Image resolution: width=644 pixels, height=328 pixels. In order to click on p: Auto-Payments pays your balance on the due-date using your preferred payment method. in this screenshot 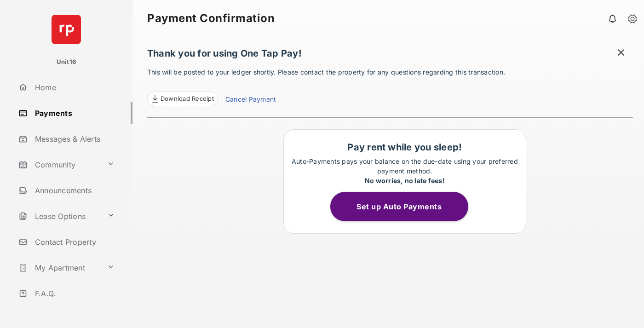, I will do `click(405, 170)`.